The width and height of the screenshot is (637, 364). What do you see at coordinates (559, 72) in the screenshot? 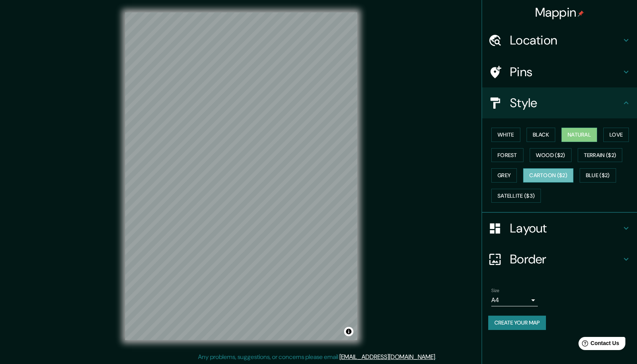
I see `div: Pins` at bounding box center [559, 72].